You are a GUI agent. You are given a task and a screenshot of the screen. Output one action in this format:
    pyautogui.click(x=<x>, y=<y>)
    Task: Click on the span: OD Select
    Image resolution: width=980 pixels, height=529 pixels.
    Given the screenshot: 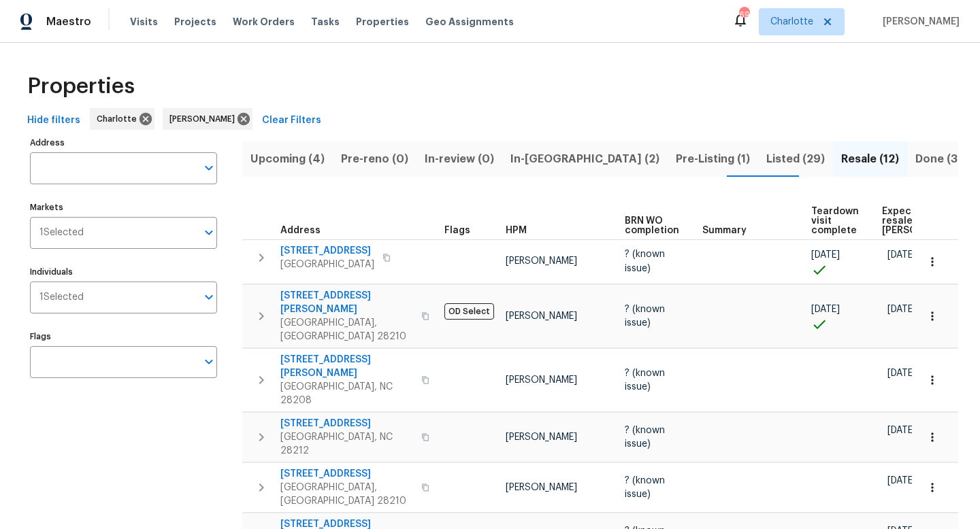 What is the action you would take?
    pyautogui.click(x=469, y=312)
    